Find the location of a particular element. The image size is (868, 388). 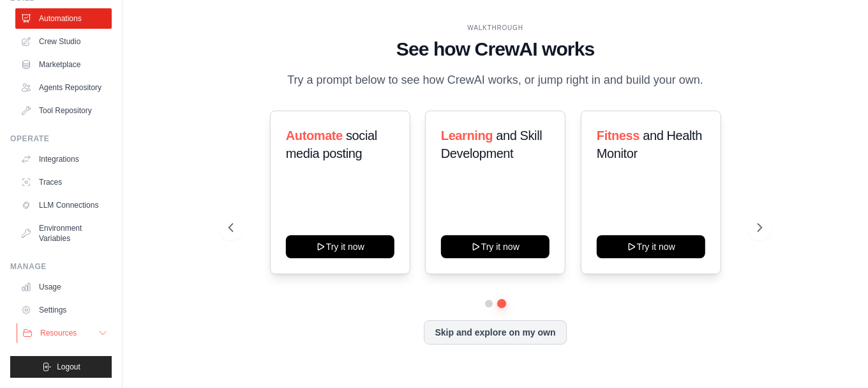

a: Tool Repository is located at coordinates (63, 111).